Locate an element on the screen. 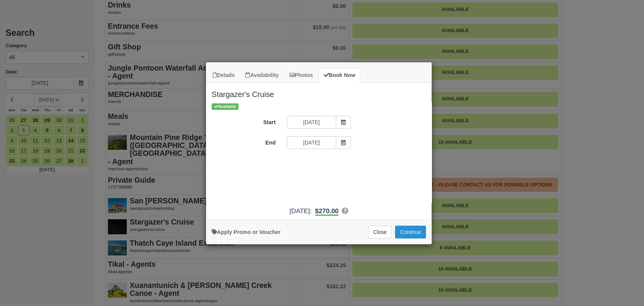 Image resolution: width=644 pixels, height=306 pixels. button: Add to Booking is located at coordinates (411, 232).